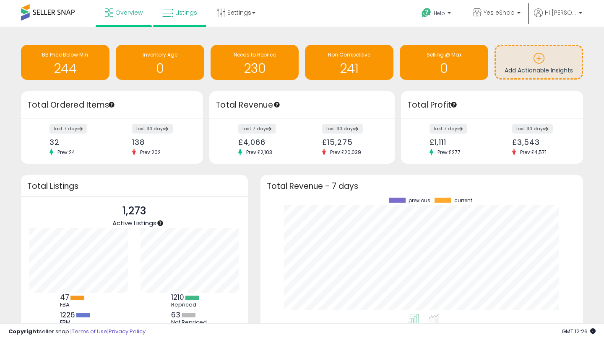 This screenshot has width=604, height=340. Describe the element at coordinates (79, 323) in the screenshot. I see `div: FBM` at that location.